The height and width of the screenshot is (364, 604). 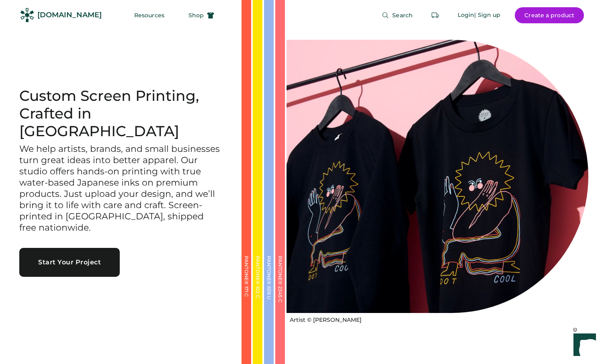 I want to click on span: Shop, so click(x=196, y=15).